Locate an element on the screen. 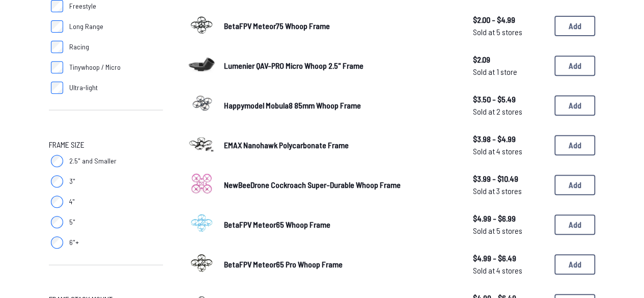  span: Racing is located at coordinates (79, 47).